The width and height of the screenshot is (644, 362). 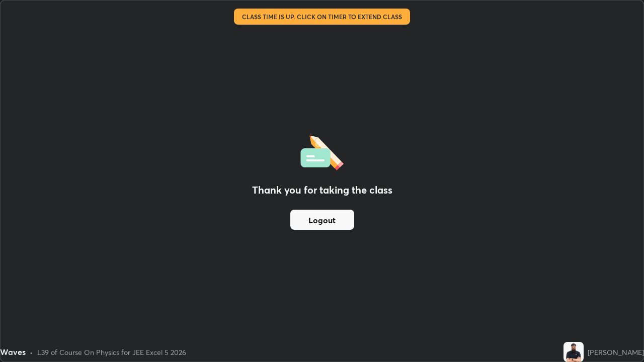 I want to click on div: L39 of Course On Physics for JEE Excel 5 2026, so click(x=111, y=352).